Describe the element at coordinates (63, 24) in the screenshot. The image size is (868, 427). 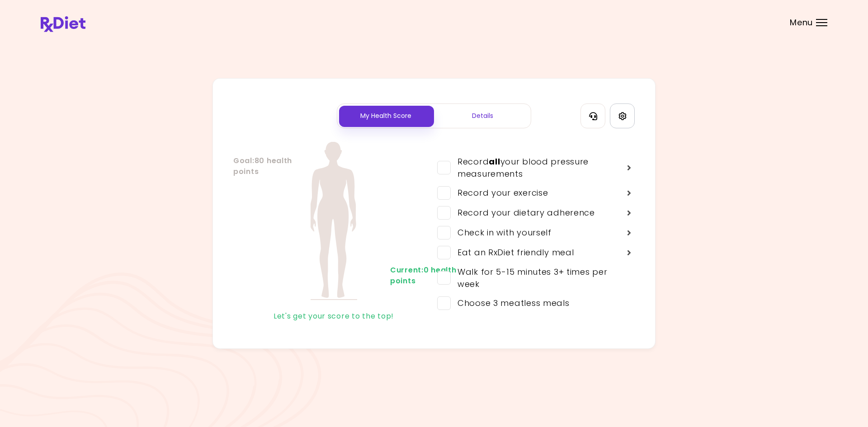
I see `img: RxDiet` at that location.